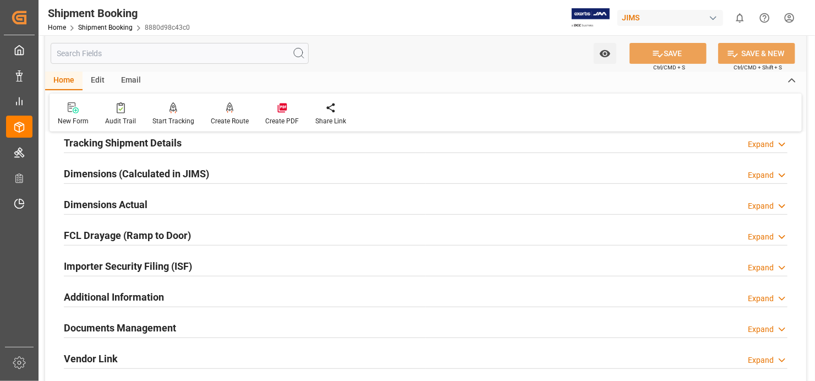  Describe the element at coordinates (179, 53) in the screenshot. I see `input: Search Fields` at that location.